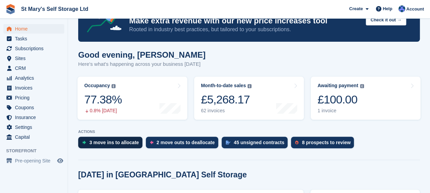 This screenshot has height=193, width=430. Describe the element at coordinates (386, 20) in the screenshot. I see `button: Check it out →` at that location.